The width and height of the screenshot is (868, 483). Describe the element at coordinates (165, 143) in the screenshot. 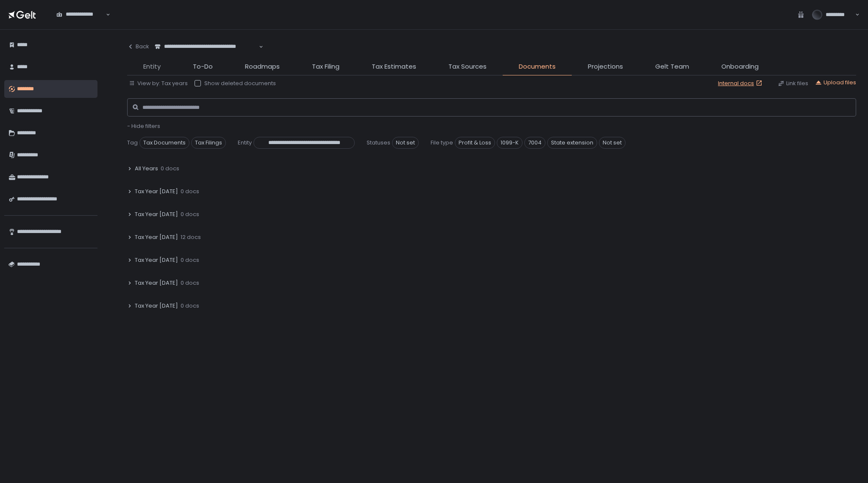

I see `span: Tax Documents` at that location.